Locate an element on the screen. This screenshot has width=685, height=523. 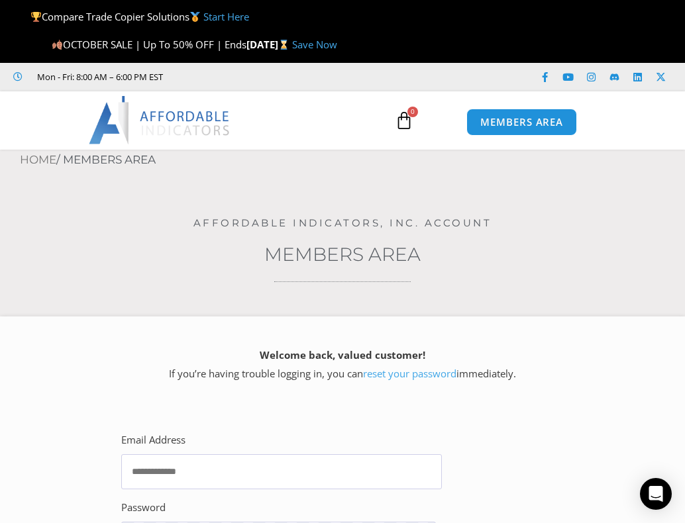
a: MEMBERS AREA is located at coordinates (521, 122).